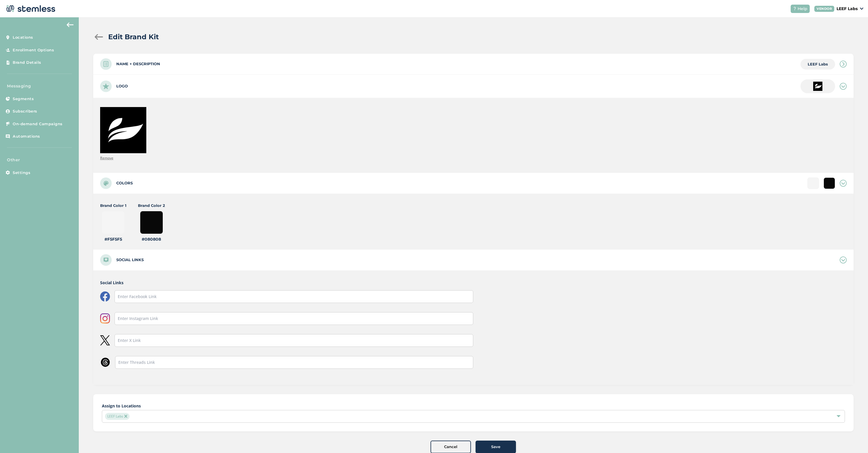  Describe the element at coordinates (151, 205) in the screenshot. I see `label: Brand Color 2` at that location.